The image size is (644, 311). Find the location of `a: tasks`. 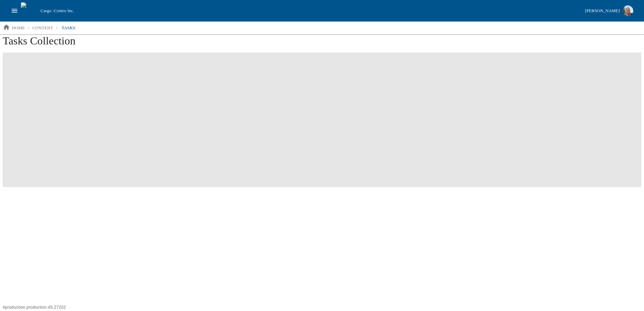

a: tasks is located at coordinates (68, 28).